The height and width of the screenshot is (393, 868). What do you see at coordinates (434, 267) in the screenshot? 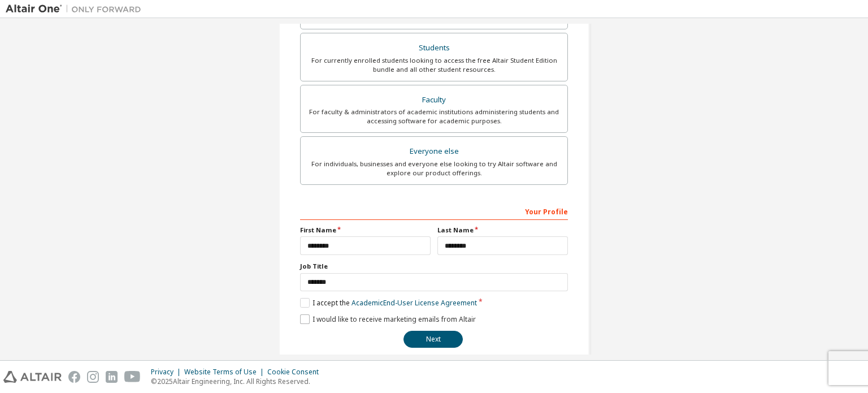
I see `label: Job Title` at bounding box center [434, 267].